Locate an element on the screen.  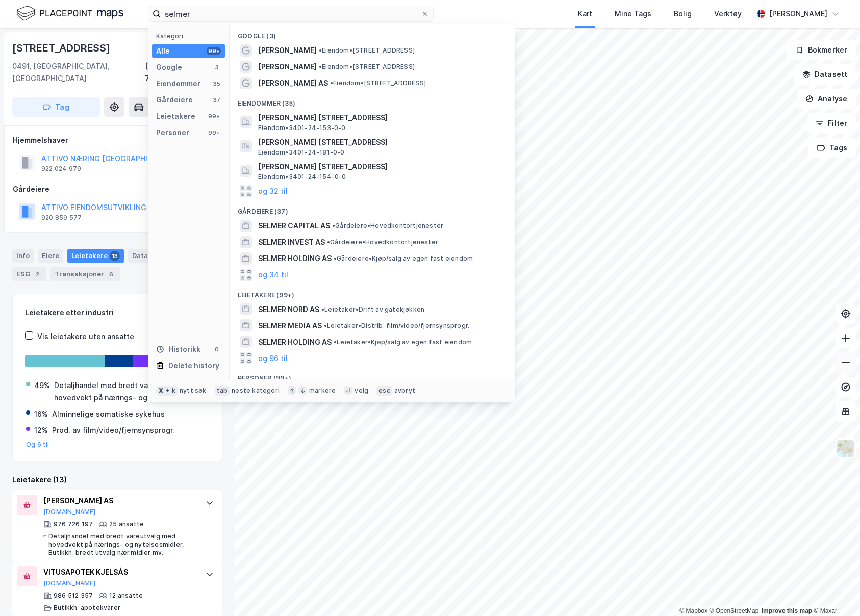
div: VITUSAPOTEK KJELSÅS is located at coordinates (120, 572).